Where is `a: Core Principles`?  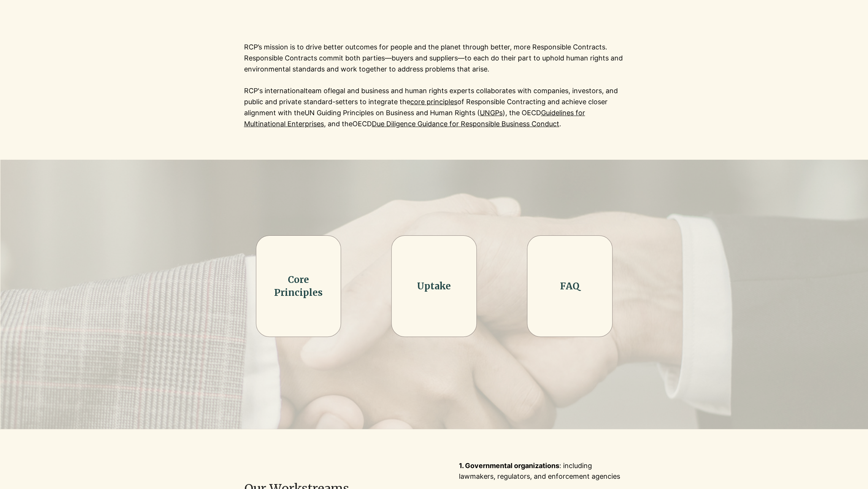
a: Core Principles is located at coordinates (299, 285).